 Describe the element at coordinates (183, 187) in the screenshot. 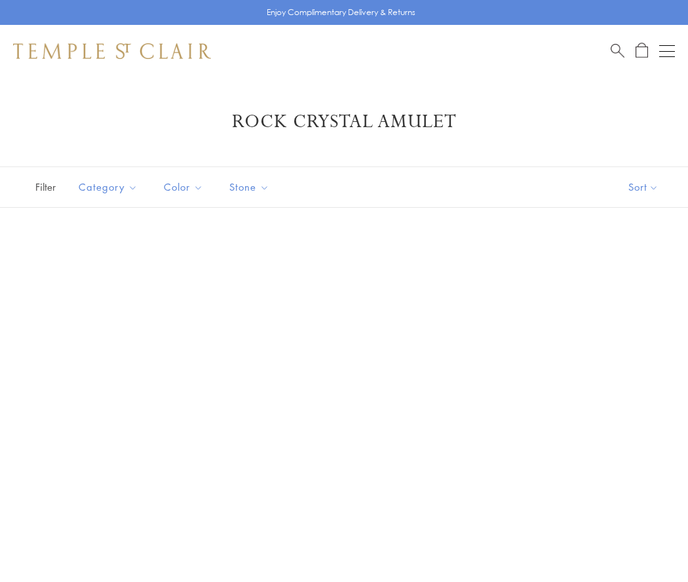

I see `button: Color` at that location.